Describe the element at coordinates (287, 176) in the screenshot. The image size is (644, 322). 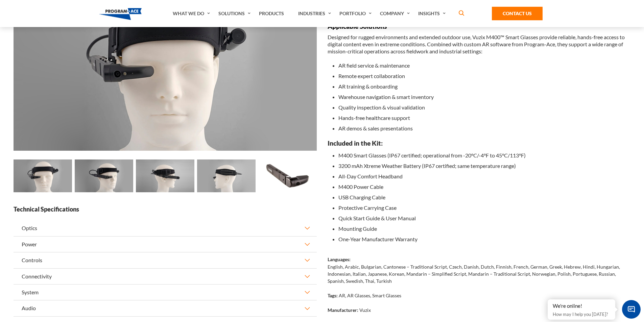
I see `img: Vuzix M400™ Smart Glasses - Preview 4` at that location.